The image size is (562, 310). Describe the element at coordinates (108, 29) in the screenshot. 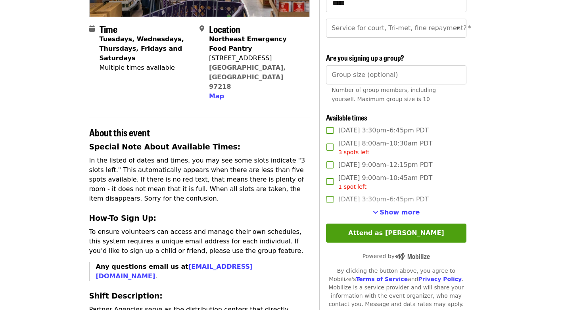

I see `span: Time` at that location.